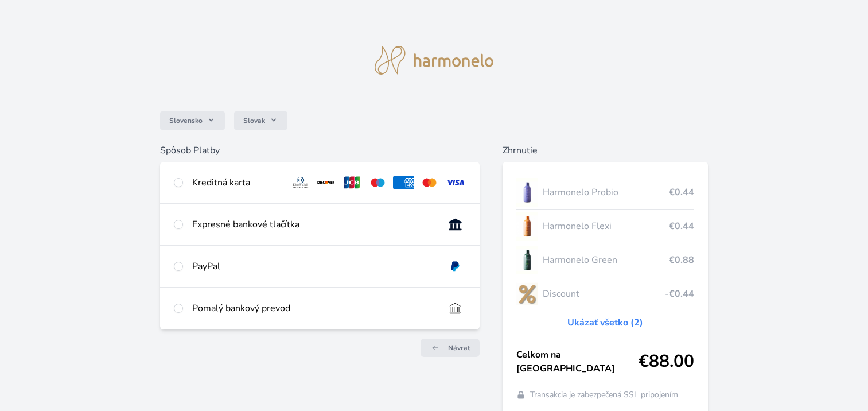 The image size is (868, 411). I want to click on img: mc.svg, so click(429, 183).